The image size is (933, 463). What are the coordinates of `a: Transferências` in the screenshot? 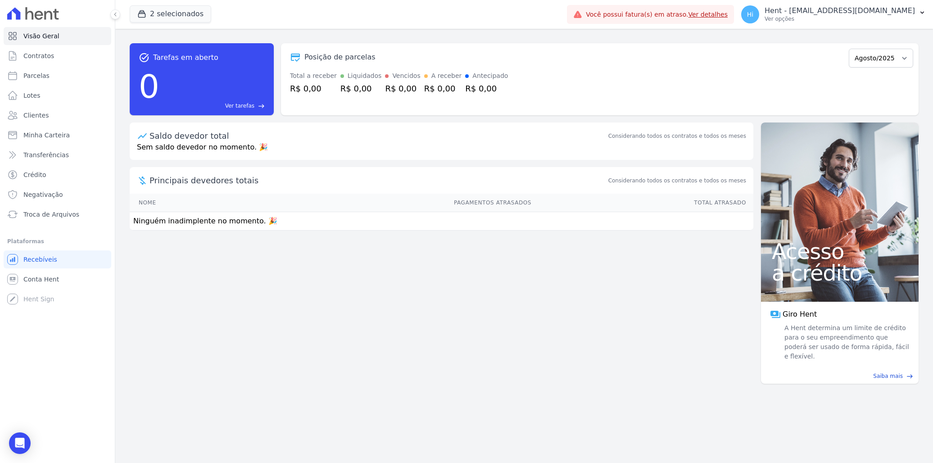 It's located at (57, 155).